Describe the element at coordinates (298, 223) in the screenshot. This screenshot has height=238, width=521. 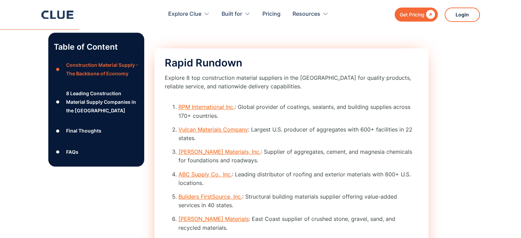
I see `li: : East Coast supplier of crushed stone, gravel, sand, and recycled materials.` at that location.